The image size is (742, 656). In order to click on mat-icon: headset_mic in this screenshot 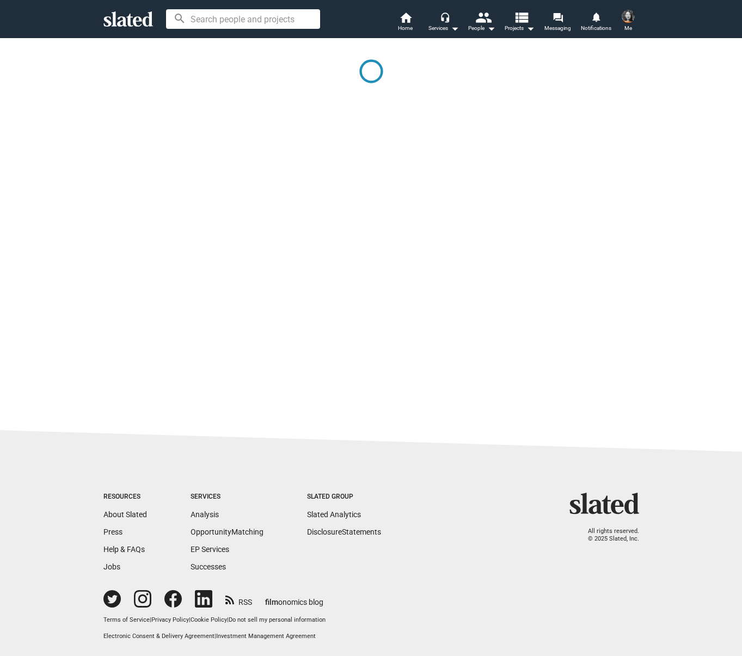, I will do `click(445, 17)`.